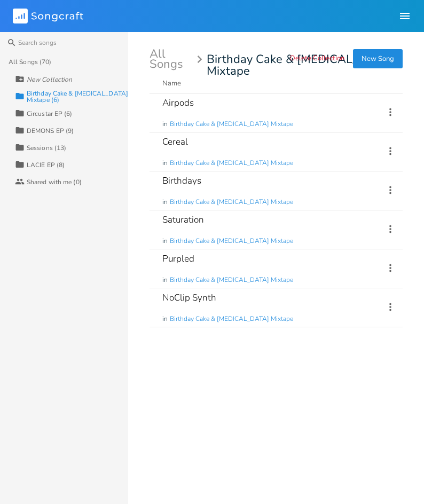 Image resolution: width=424 pixels, height=504 pixels. What do you see at coordinates (183, 219) in the screenshot?
I see `div: Saturation` at bounding box center [183, 219].